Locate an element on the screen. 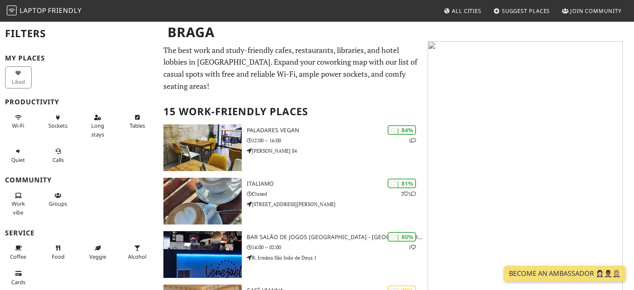  p: Closed is located at coordinates (335, 193).